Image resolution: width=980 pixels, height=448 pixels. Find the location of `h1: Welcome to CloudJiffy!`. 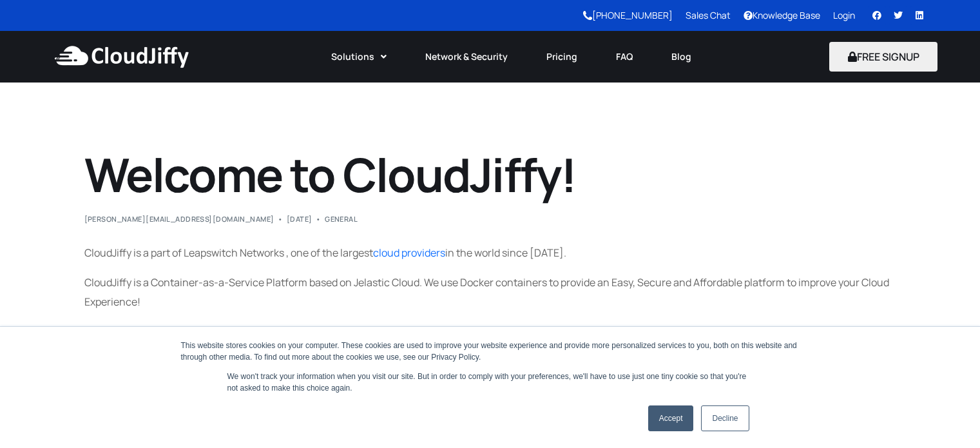

h1: Welcome to CloudJiffy! is located at coordinates (490, 175).